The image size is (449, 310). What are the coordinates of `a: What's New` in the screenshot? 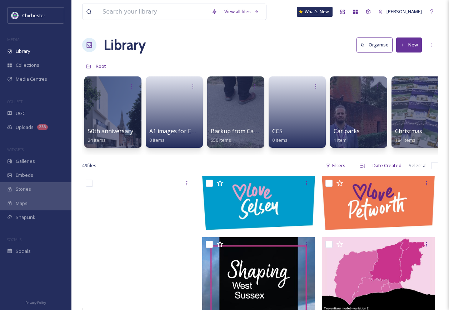 It's located at (314, 12).